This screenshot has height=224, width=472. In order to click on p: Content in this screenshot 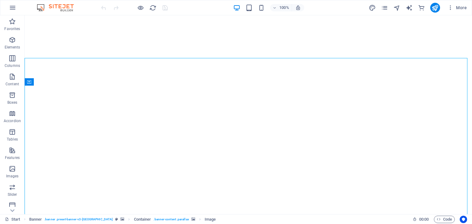, I will do `click(12, 84)`.